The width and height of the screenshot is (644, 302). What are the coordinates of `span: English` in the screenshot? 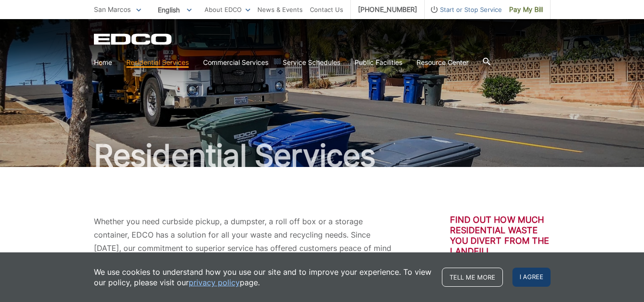 It's located at (174, 9).